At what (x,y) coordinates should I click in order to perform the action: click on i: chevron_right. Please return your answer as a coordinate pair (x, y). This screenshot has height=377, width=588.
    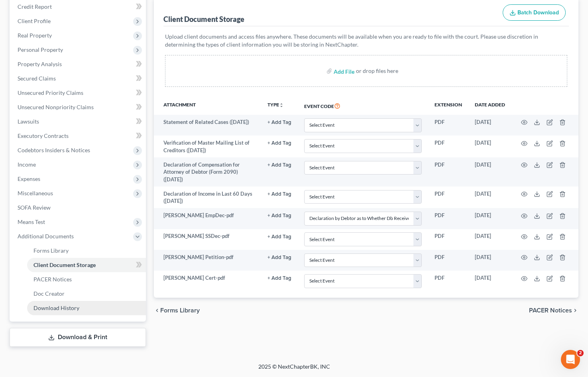
    Looking at the image, I should click on (575, 310).